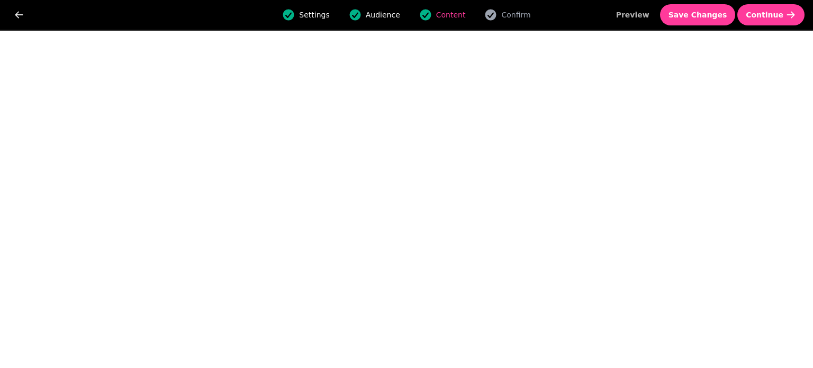 The width and height of the screenshot is (813, 368). Describe the element at coordinates (632, 15) in the screenshot. I see `button: Preview` at that location.